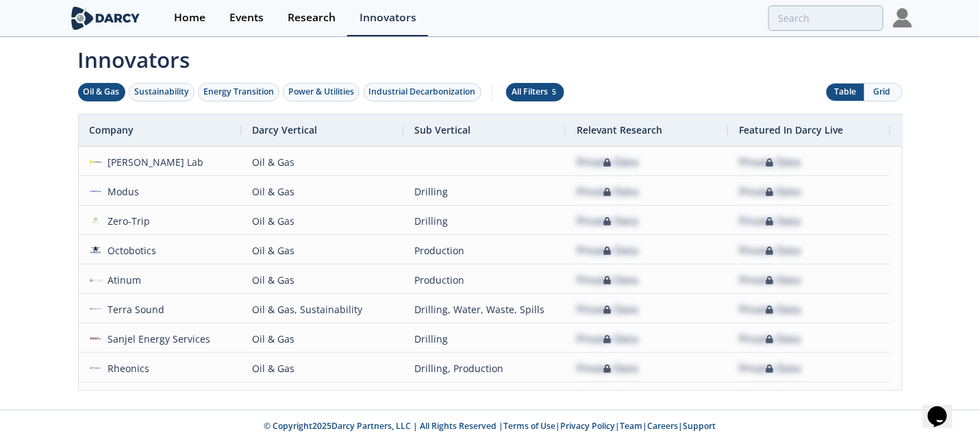  I want to click on div: Research, so click(312, 18).